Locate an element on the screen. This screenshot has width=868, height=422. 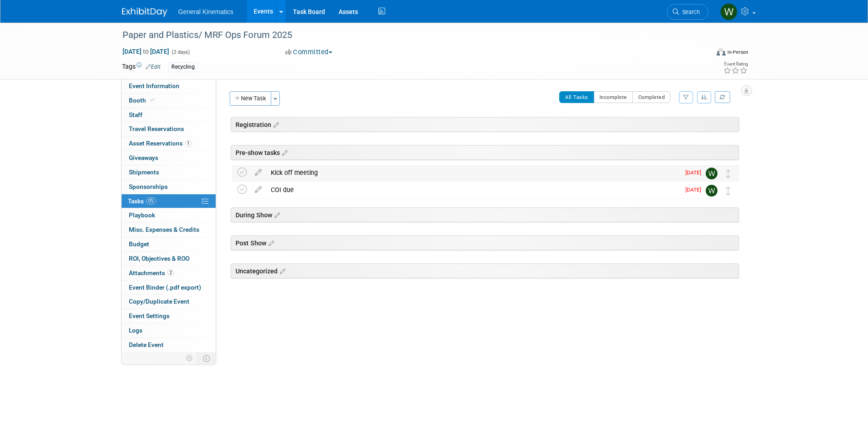
a: ROI, Objectives & ROO is located at coordinates (169, 259).